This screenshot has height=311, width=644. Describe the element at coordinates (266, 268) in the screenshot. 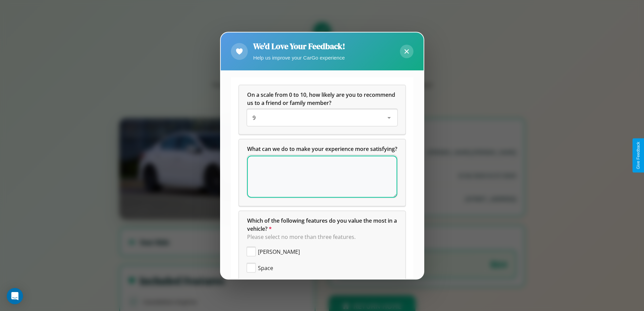

I see `span: Space` at that location.